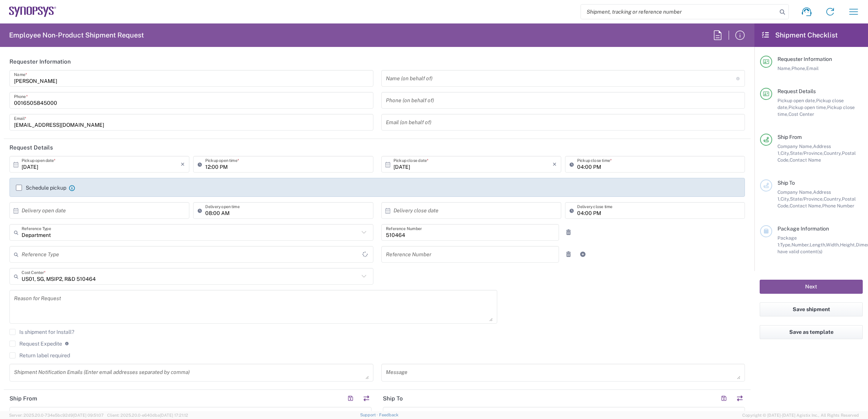  What do you see at coordinates (799, 68) in the screenshot?
I see `span: Phone,` at bounding box center [799, 68].